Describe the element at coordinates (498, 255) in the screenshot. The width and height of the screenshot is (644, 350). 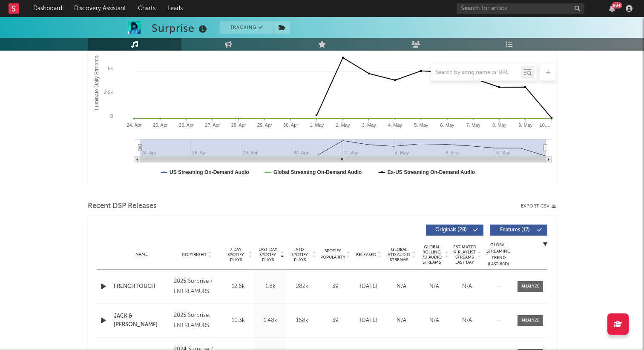
I see `div: Global Streaming Trend (Last 60D)` at that location.